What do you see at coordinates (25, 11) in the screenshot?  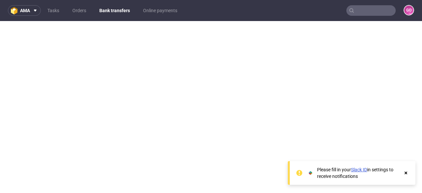 I see `span: ama` at bounding box center [25, 11].